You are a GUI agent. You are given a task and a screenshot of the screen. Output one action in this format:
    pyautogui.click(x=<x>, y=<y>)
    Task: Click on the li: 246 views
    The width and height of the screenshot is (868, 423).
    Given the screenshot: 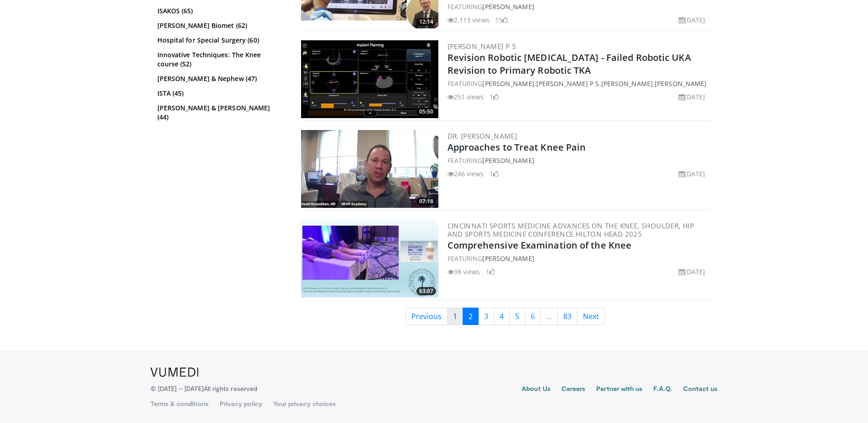 What is the action you would take?
    pyautogui.click(x=466, y=173)
    